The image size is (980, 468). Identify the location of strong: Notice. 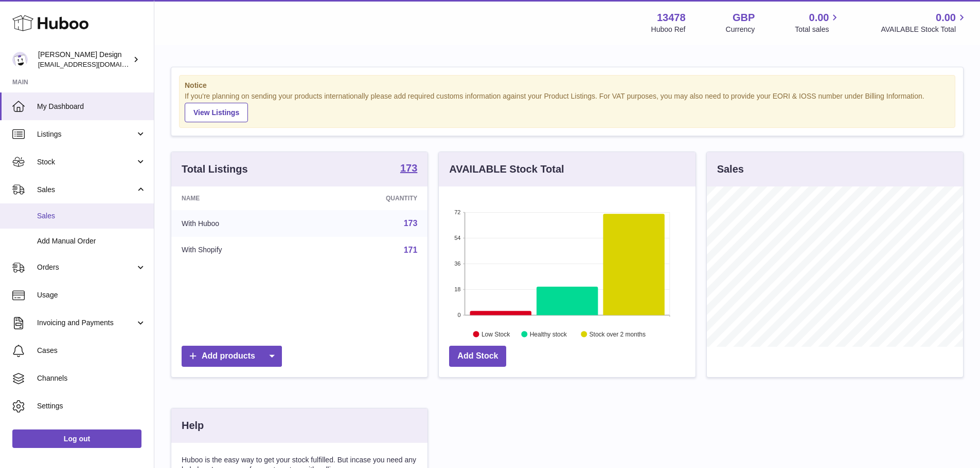
(567, 86).